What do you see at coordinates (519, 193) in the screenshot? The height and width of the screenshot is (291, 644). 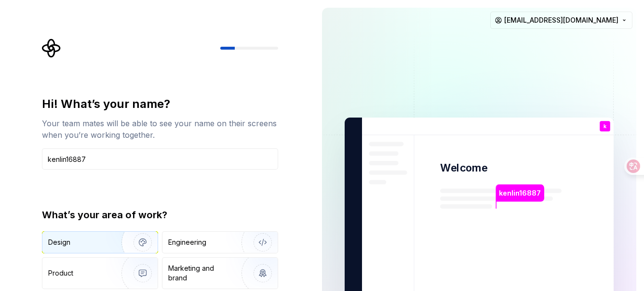 I see `p: kenlin16887` at bounding box center [519, 193].